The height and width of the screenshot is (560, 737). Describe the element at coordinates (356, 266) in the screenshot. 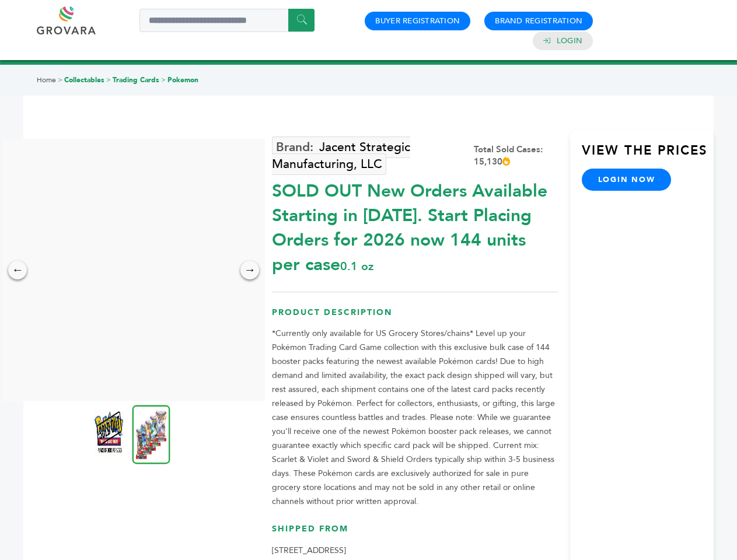

I see `span: 0.1 oz` at that location.